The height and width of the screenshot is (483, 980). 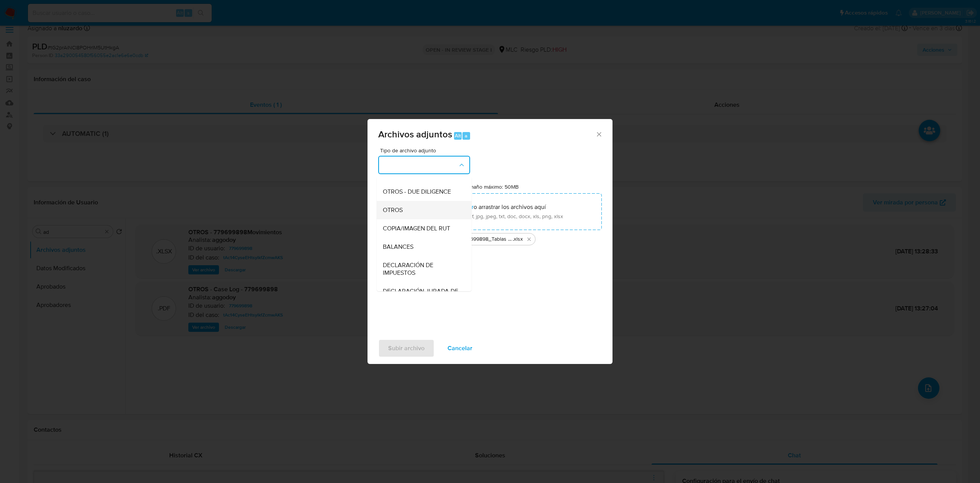 I want to click on span: OTROS, so click(x=392, y=210).